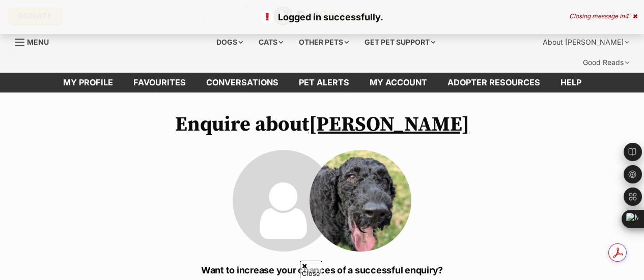 This screenshot has height=280, width=644. I want to click on a: Favourites, so click(159, 82).